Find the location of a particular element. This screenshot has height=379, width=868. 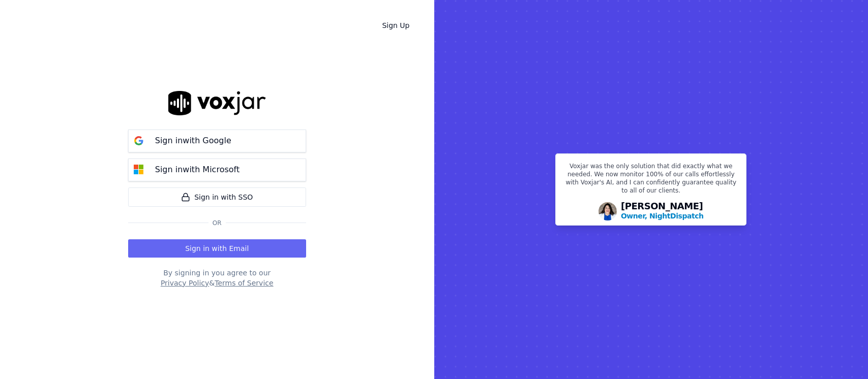

img: logo is located at coordinates (217, 103).